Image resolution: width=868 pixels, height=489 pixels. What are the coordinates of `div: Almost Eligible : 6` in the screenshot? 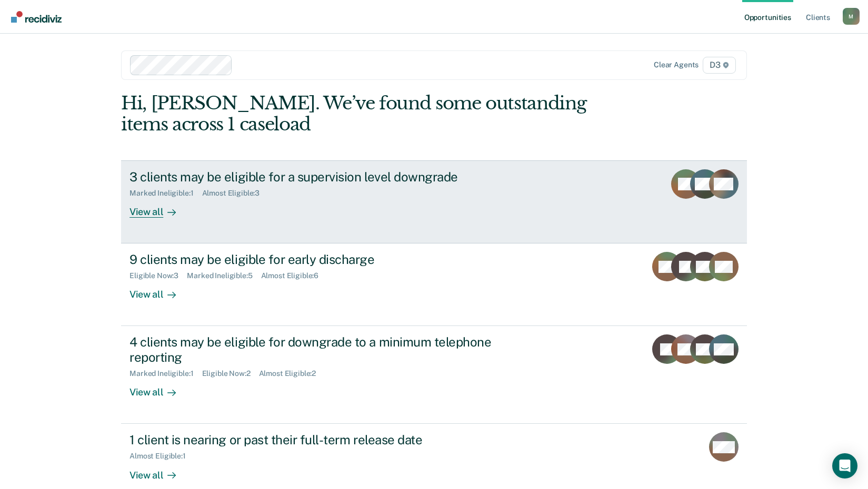 It's located at (294, 276).